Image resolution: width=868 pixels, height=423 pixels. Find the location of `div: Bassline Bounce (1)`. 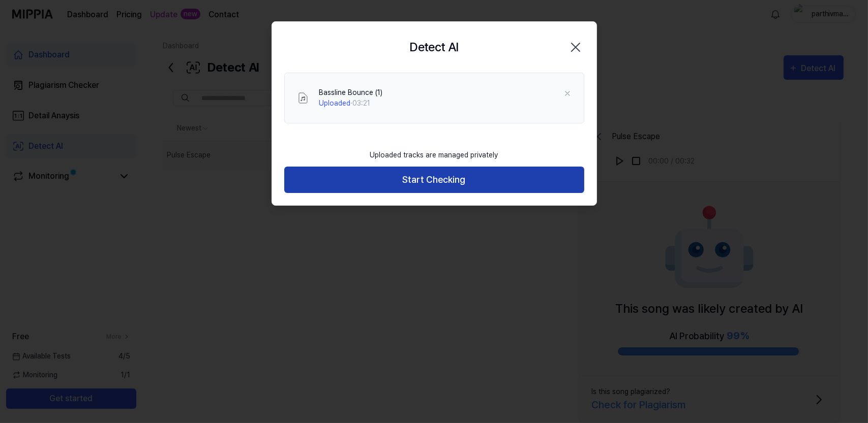

div: Bassline Bounce (1) is located at coordinates (351, 93).